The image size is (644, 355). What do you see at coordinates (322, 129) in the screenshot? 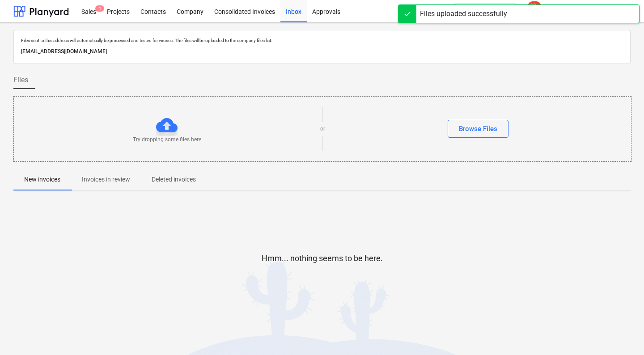
I see `div: Try dropping some files hereorBrowse Files` at bounding box center [322, 129].